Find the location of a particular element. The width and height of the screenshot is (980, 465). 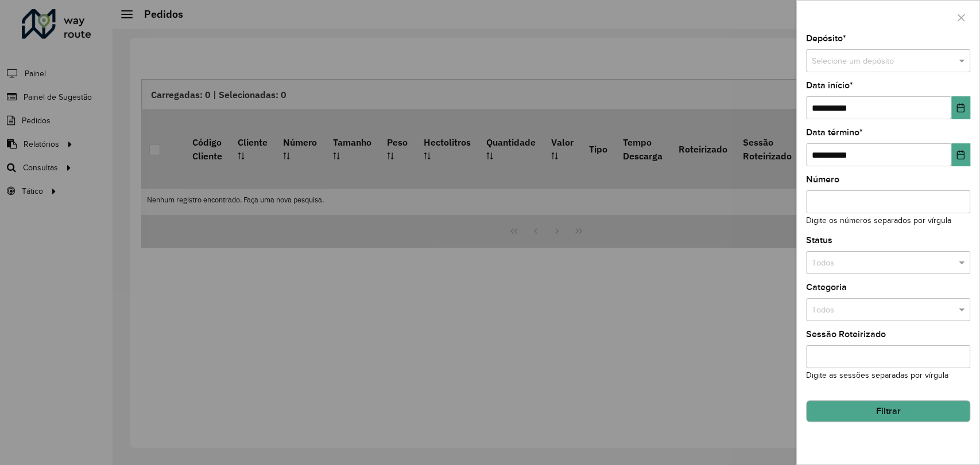

small: Digite os números separados por vírgula is located at coordinates (879, 221).